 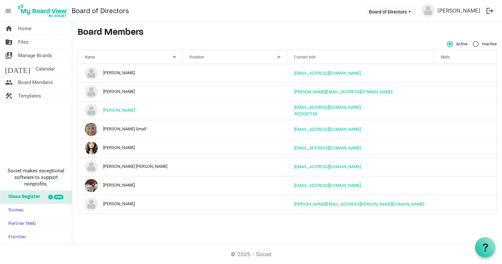 I want to click on td: Alan Pippy is template cell column header Name, so click(x=130, y=73).